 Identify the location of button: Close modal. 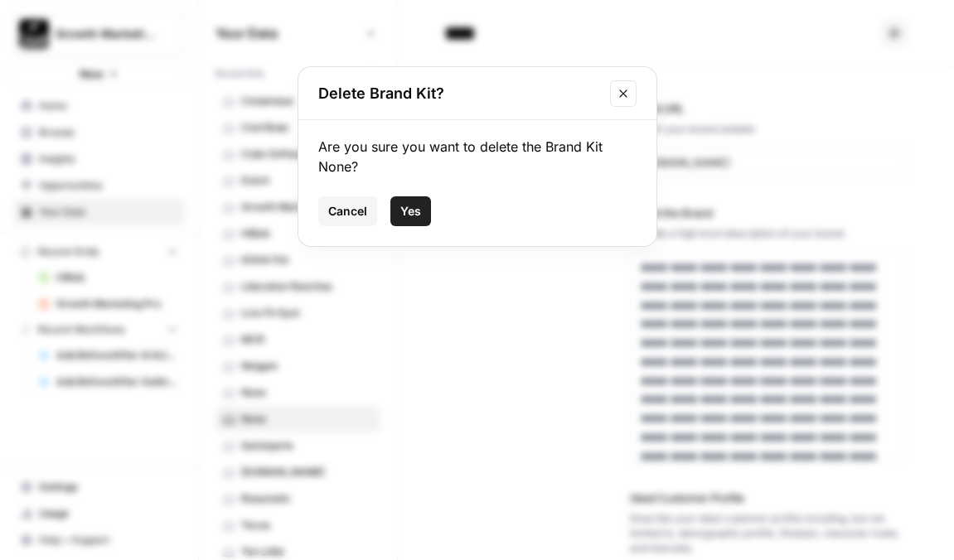
(624, 94).